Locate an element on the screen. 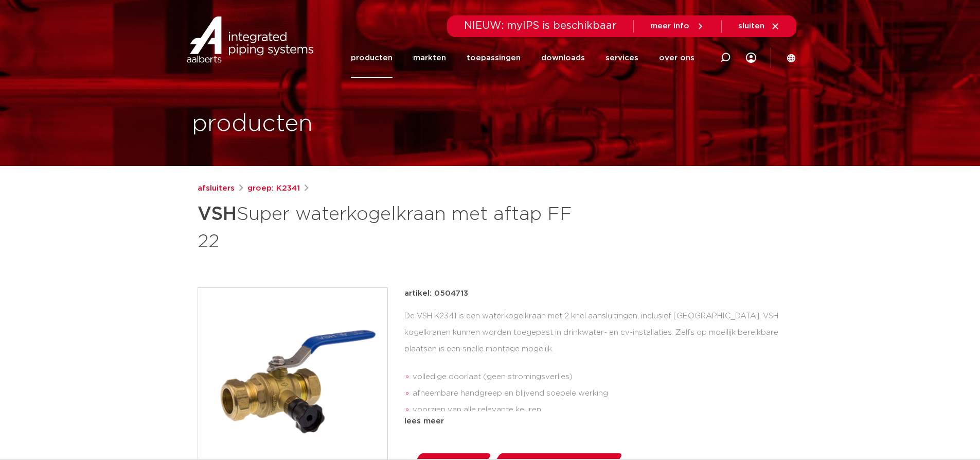  a: services is located at coordinates (622, 58).